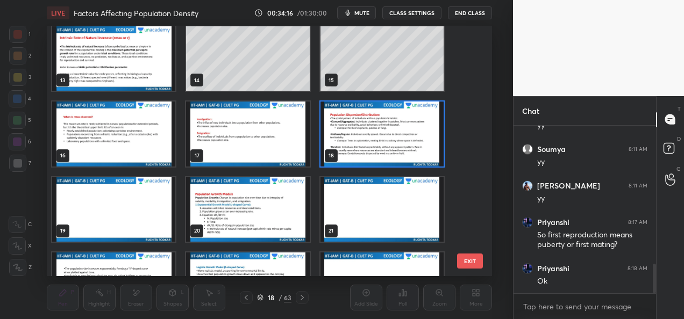 The image size is (684, 319). Describe the element at coordinates (637, 269) in the screenshot. I see `div: 8:18 AM` at that location.